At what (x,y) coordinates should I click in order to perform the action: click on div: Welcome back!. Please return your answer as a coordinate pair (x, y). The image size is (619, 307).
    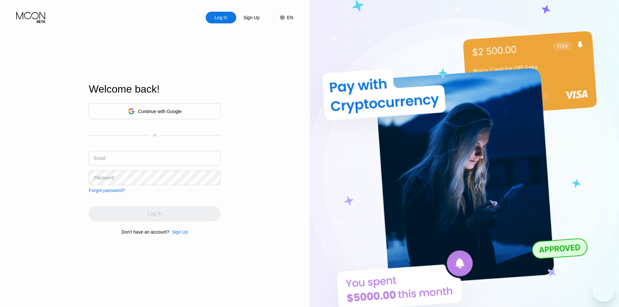
    Looking at the image, I should click on (155, 89).